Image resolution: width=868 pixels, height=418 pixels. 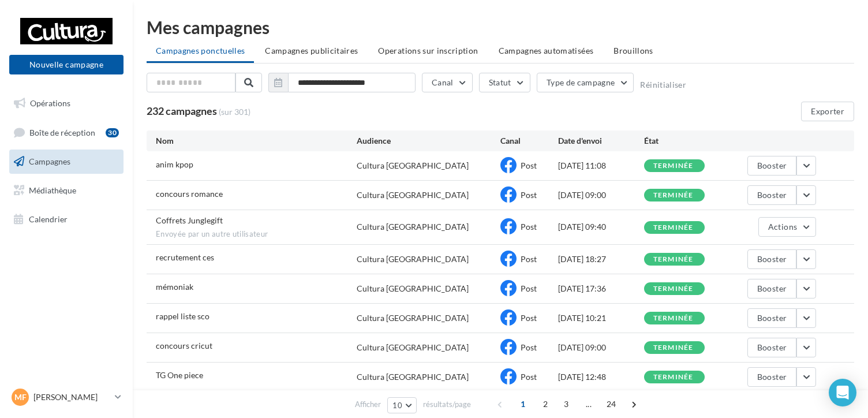 I want to click on a: Campagnes, so click(x=66, y=162).